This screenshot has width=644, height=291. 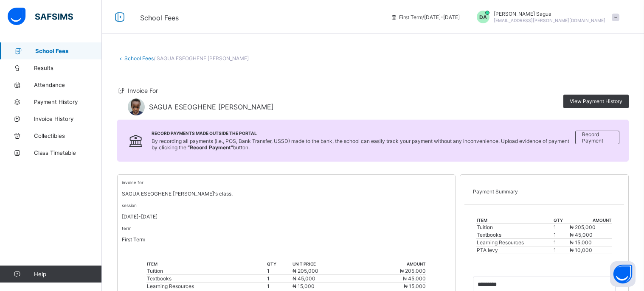 I want to click on span: Payment History, so click(x=68, y=102).